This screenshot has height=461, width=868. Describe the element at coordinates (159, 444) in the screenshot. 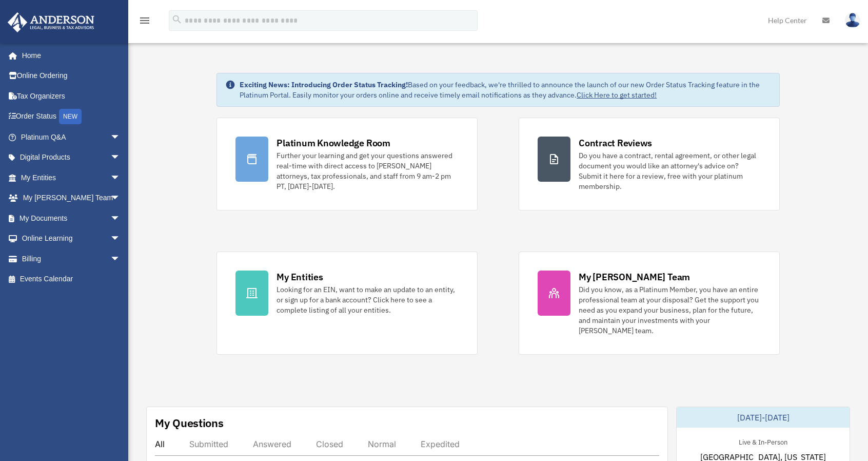

I see `div: All` at that location.